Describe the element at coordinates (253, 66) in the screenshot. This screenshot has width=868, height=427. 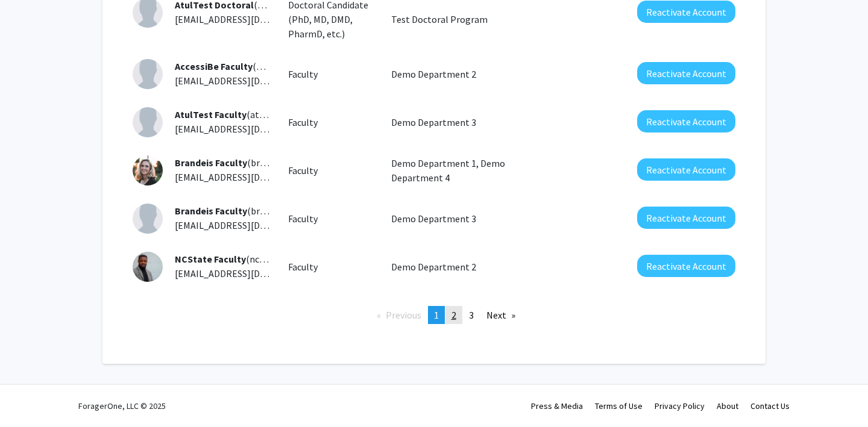
I see `span: (accessibe-faculty)` at that location.